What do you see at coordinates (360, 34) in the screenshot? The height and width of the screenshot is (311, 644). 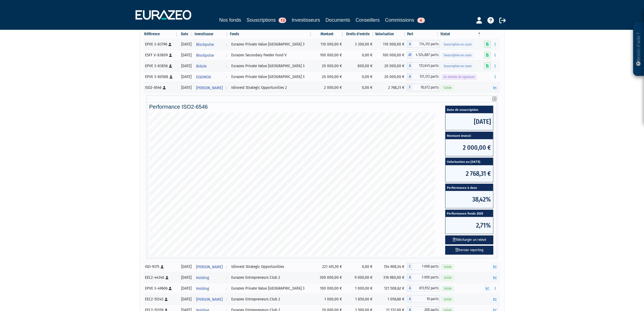 I see `th: Droits d'entrée: activer pour trier la colonne par ordre croissant` at bounding box center [360, 34].